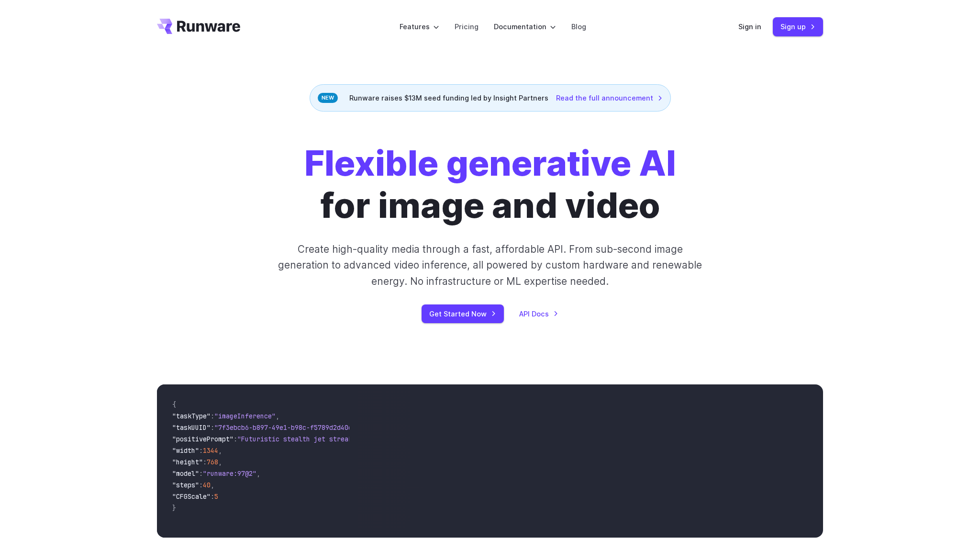 The height and width of the screenshot is (540, 980). I want to click on a: Sign in, so click(750, 26).